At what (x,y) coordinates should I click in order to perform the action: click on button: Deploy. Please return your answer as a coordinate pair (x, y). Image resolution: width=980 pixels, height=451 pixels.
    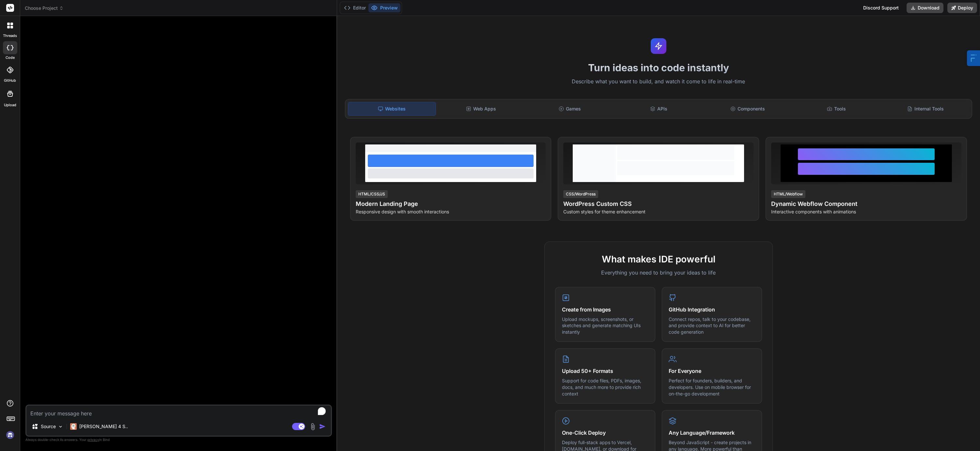
    Looking at the image, I should click on (962, 8).